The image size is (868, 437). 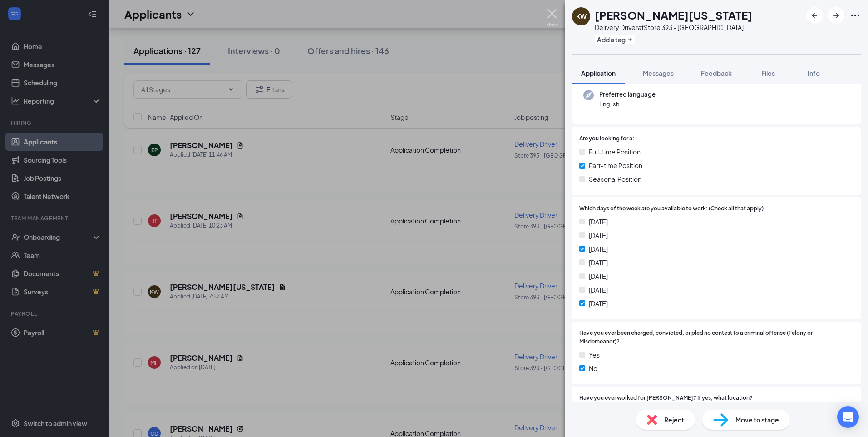 I want to click on span: Have you ever been charged, convicted, or pled no contest to a criminal offense (Felony or Misdem..., so click(x=716, y=337).